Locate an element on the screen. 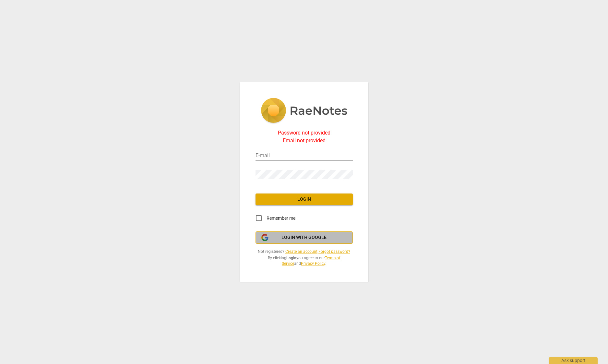 The width and height of the screenshot is (608, 364). div: Email not provided is located at coordinates (304, 140).